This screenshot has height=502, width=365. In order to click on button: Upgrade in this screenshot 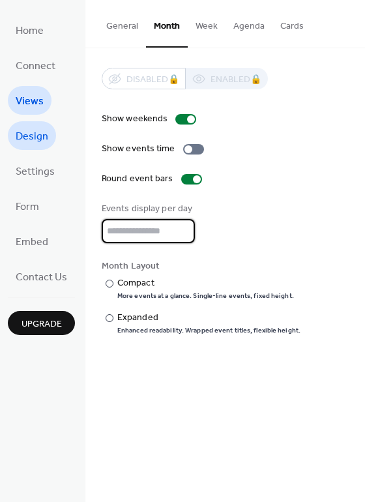, I will do `click(41, 323)`.